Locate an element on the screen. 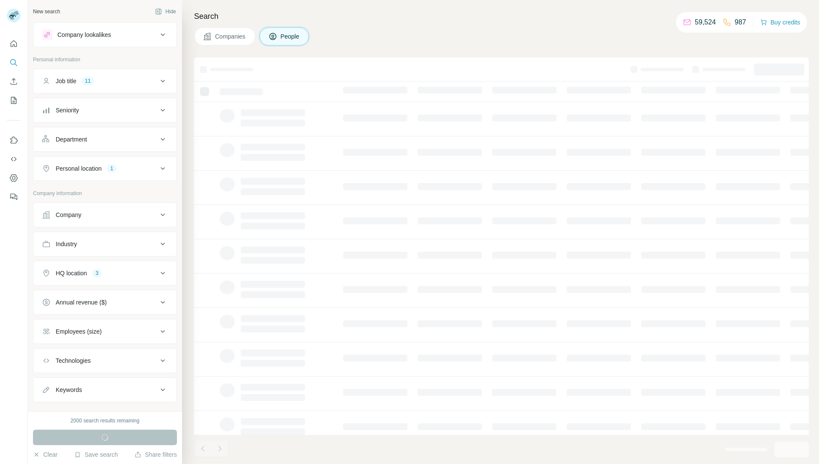  div: Company lookalikes is located at coordinates (84, 35).